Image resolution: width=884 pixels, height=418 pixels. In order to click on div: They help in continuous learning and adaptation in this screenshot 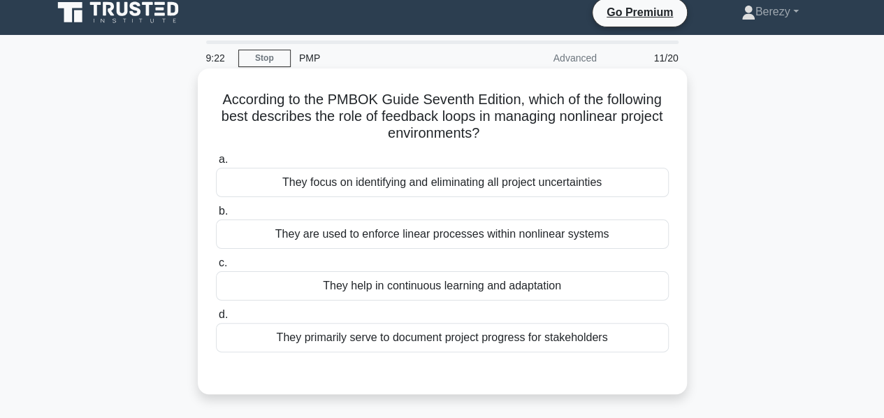, I will do `click(443, 286)`.